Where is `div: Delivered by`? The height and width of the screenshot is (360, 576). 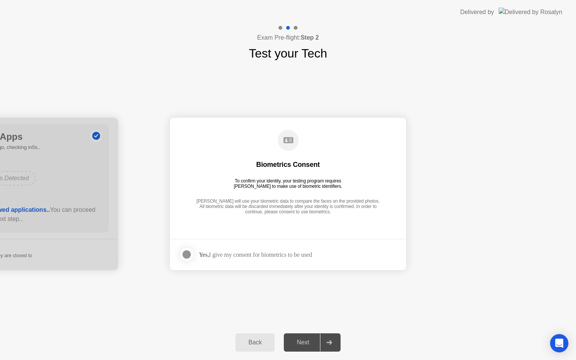 div: Delivered by is located at coordinates (477, 12).